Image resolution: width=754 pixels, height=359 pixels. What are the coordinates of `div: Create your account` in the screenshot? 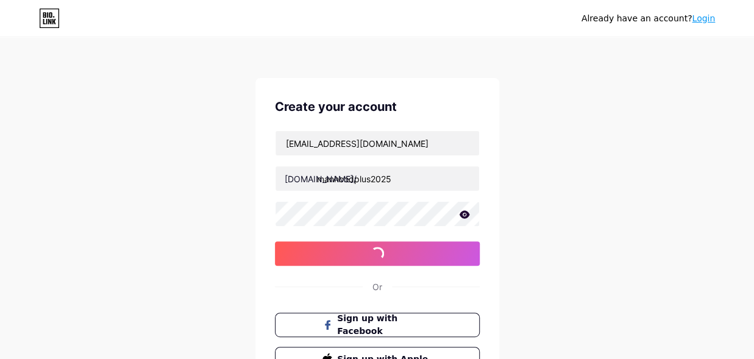 It's located at (377, 107).